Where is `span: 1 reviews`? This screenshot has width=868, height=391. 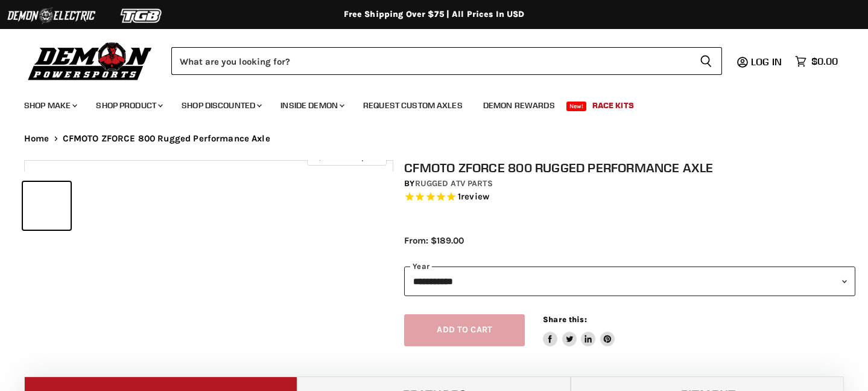
span: 1 reviews is located at coordinates (474, 196).